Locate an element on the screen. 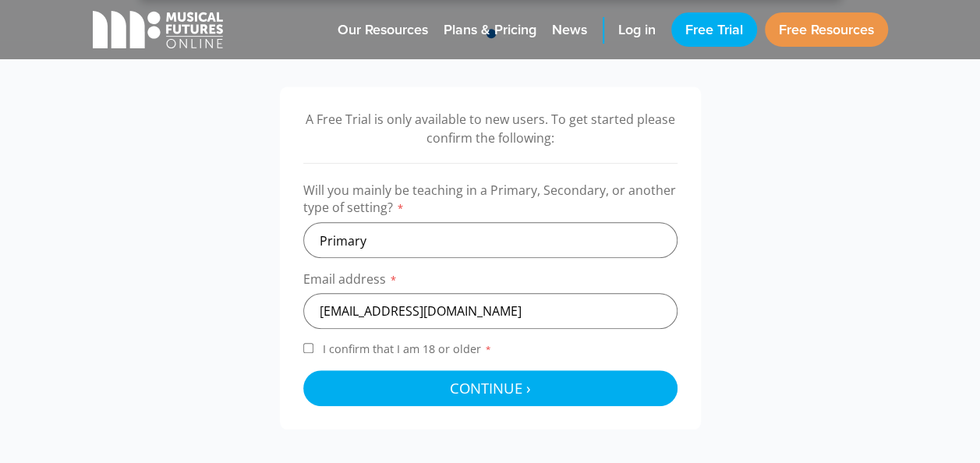 The width and height of the screenshot is (980, 463). button: Continue › is located at coordinates (490, 389).